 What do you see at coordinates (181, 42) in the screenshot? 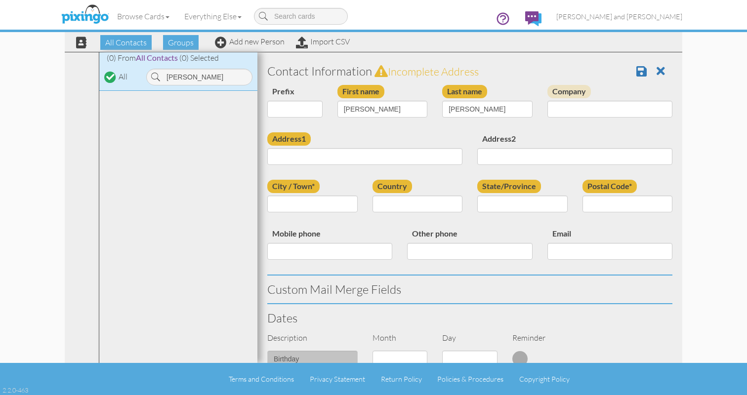
I see `span: Groups` at bounding box center [181, 42].